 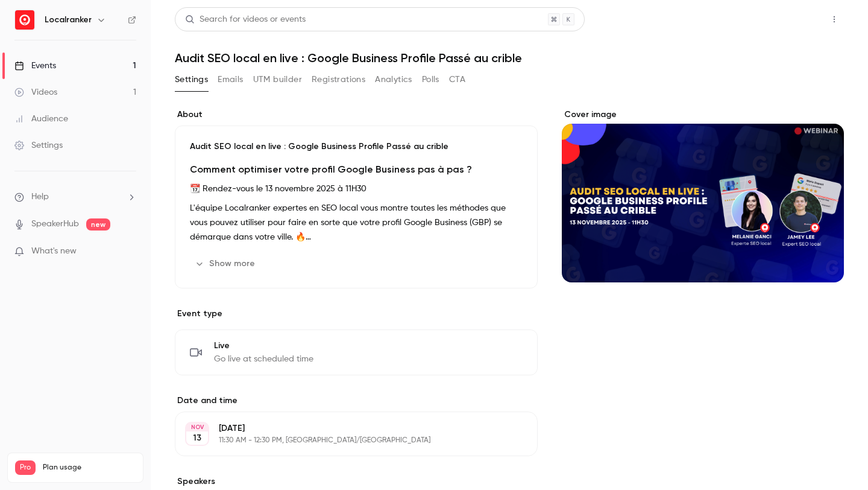 What do you see at coordinates (356, 170) in the screenshot?
I see `h3: Comment optimiser votre profil Google Business pas à pas ?` at bounding box center [356, 170].